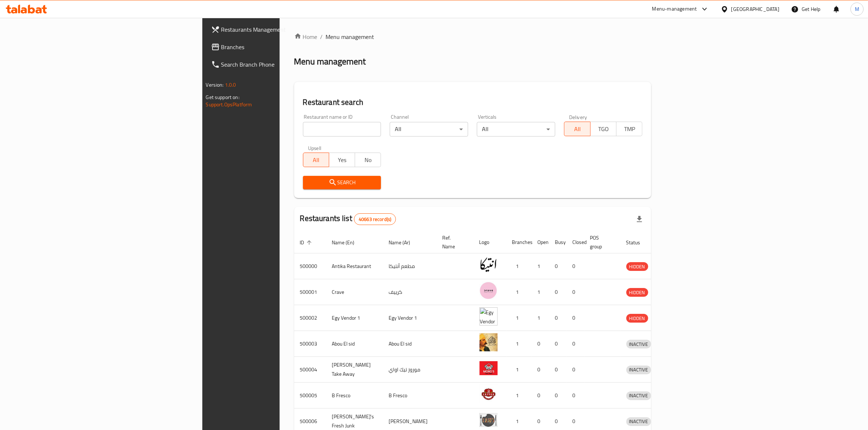 This screenshot has height=430, width=868. I want to click on td: موروز تيك اواي, so click(410, 370).